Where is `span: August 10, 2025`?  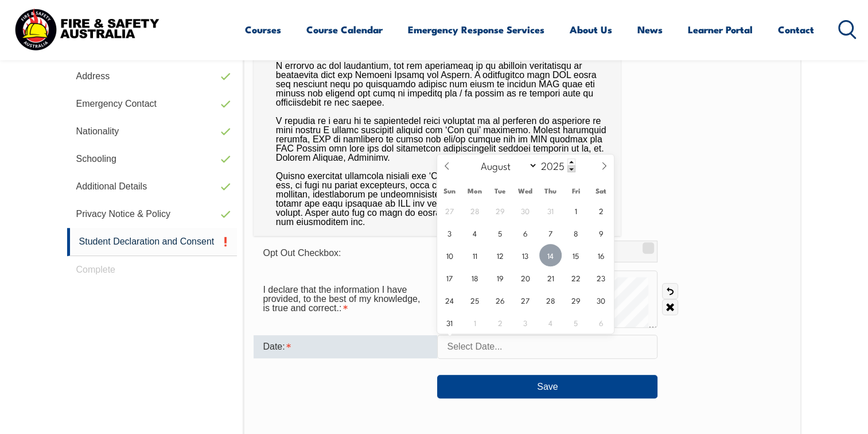 span: August 10, 2025 is located at coordinates (449, 255).